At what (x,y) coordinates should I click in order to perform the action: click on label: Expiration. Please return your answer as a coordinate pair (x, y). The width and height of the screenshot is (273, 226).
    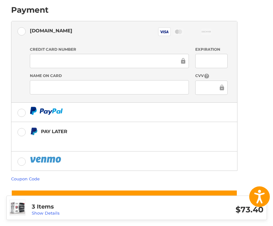
    Looking at the image, I should click on (211, 50).